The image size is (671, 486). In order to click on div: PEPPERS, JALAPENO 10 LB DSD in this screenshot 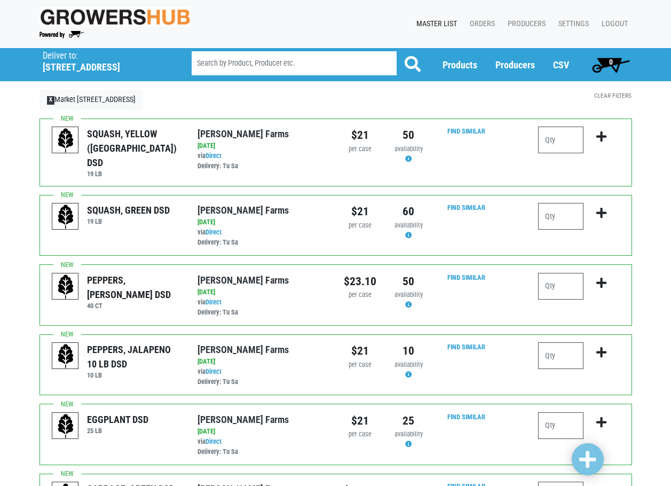, I will do `click(134, 357)`.